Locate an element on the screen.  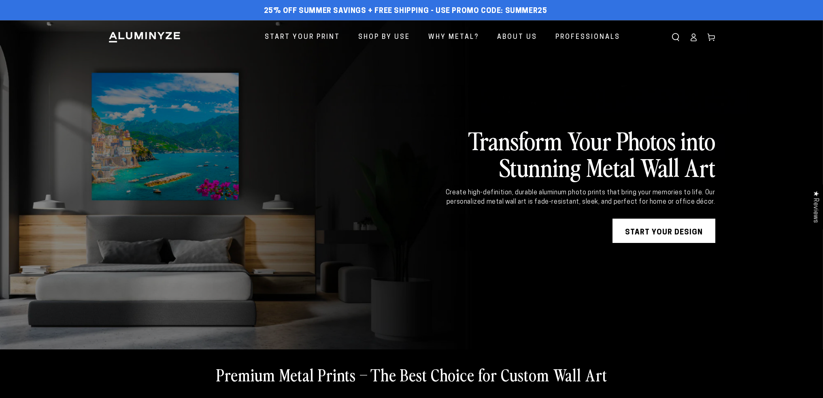
summary: Search our site is located at coordinates (676, 37).